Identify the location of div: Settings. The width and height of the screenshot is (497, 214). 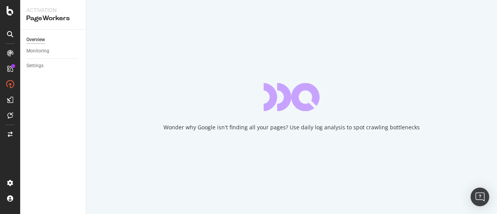
(35, 66).